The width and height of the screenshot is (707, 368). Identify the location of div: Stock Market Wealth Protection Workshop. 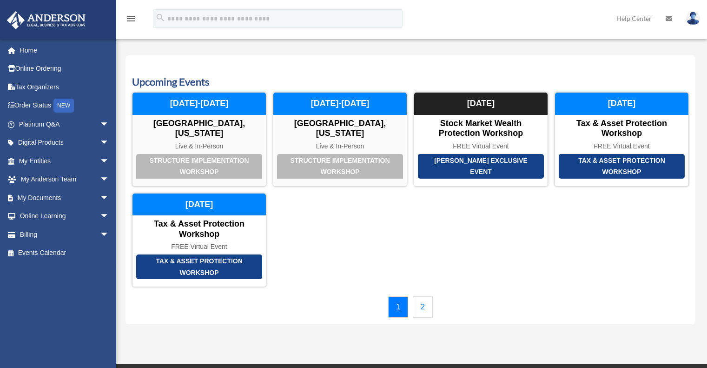
(481, 128).